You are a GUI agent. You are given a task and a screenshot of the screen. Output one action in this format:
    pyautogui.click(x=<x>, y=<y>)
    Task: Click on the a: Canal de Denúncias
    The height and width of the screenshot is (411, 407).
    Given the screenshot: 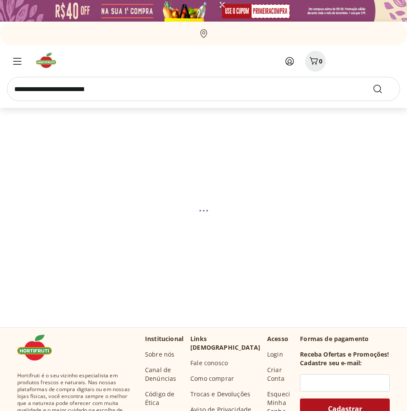 What is the action you would take?
    pyautogui.click(x=164, y=374)
    